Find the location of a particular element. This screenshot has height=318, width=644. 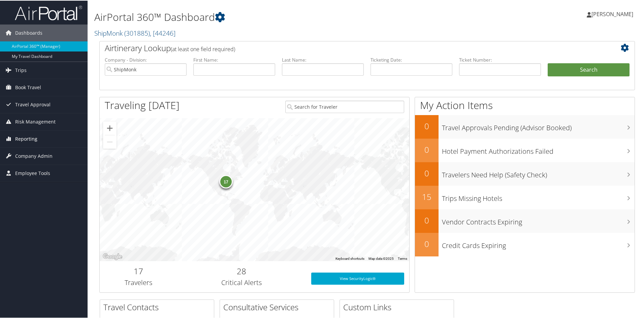

span: Risk Management is located at coordinates (36, 121).